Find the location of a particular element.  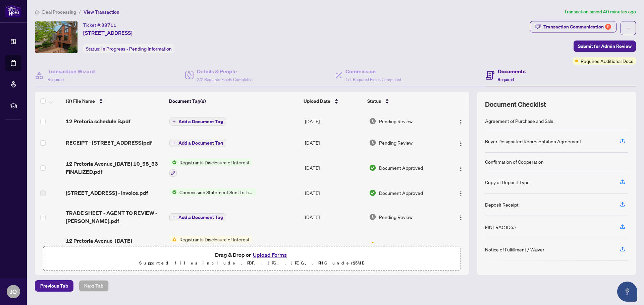

th: Status is located at coordinates (405, 101).